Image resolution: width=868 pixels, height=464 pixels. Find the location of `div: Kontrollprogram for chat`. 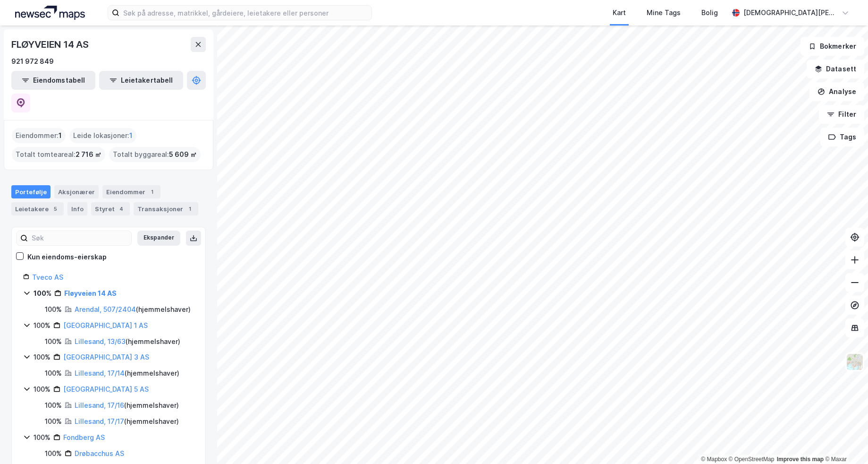

div: Kontrollprogram for chat is located at coordinates (845, 441).